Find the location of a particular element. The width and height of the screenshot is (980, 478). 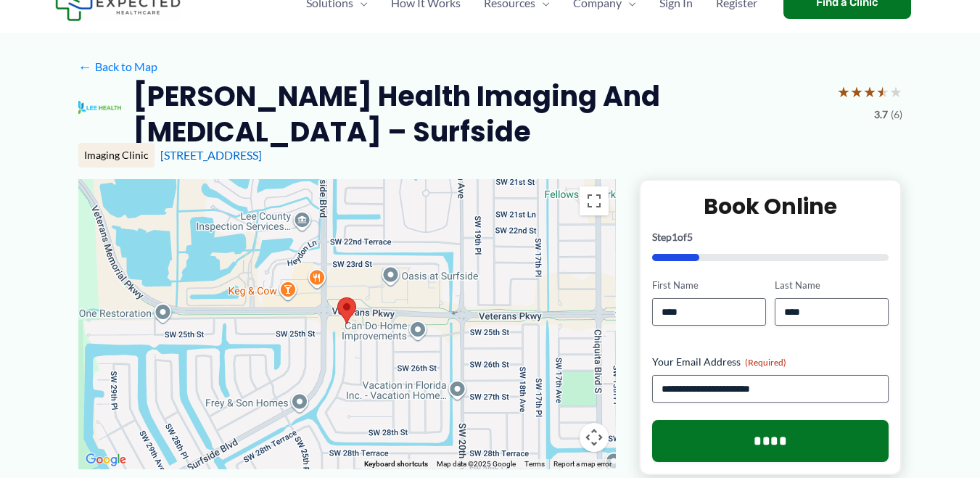

span: 3.7 is located at coordinates (881, 115).